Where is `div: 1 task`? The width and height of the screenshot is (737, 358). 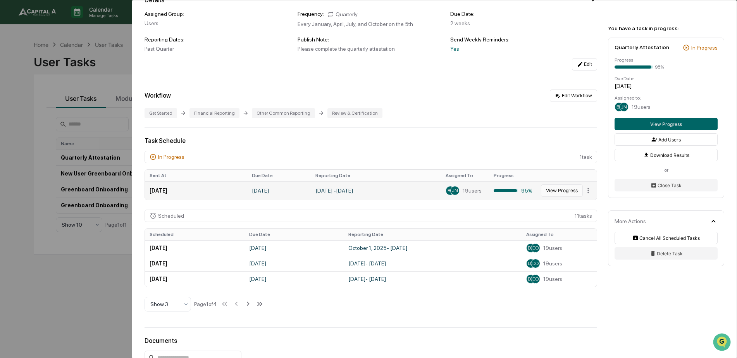 div: 1 task is located at coordinates (371, 157).